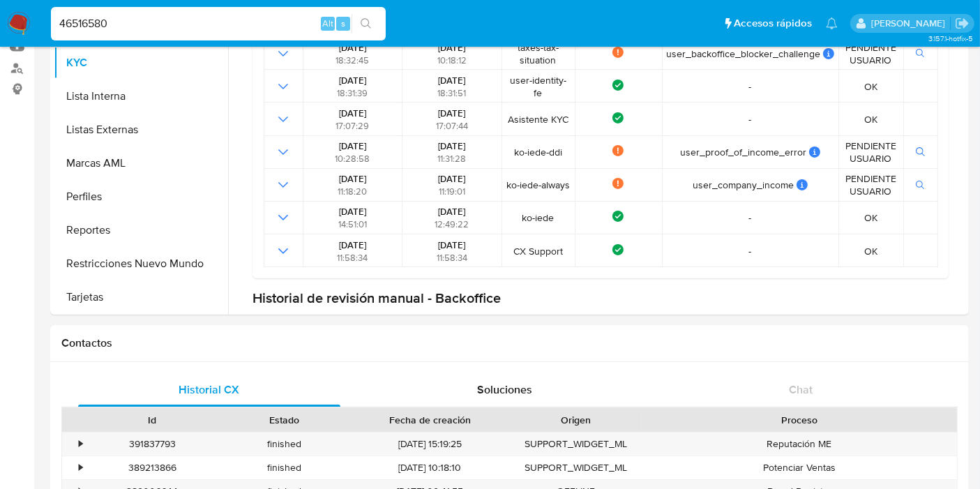  I want to click on div: Proceso, so click(799, 420).